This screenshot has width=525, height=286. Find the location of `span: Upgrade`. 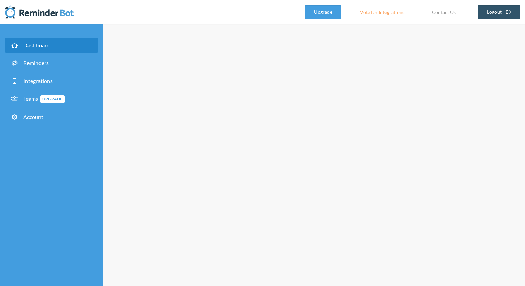

span: Upgrade is located at coordinates (52, 99).